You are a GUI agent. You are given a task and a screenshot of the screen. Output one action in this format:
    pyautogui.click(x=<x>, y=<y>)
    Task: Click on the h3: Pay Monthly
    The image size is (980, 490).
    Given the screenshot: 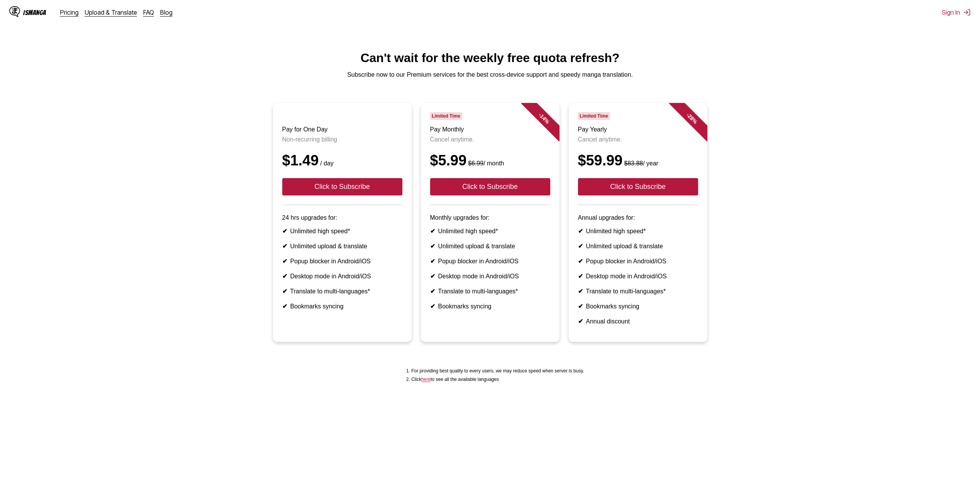 What is the action you would take?
    pyautogui.click(x=490, y=130)
    